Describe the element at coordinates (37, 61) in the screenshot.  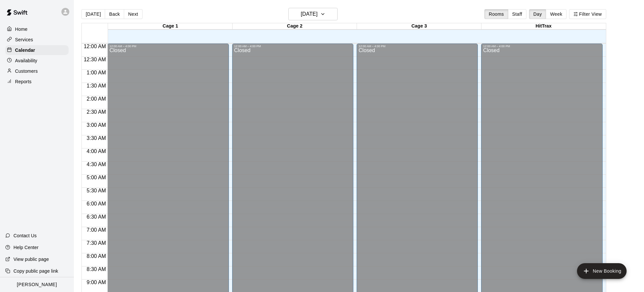
I see `div: Availability` at that location.